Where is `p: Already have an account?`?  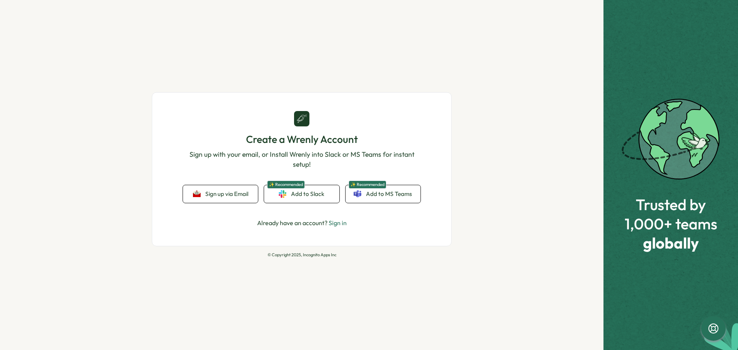
p: Already have an account? is located at coordinates (302, 223).